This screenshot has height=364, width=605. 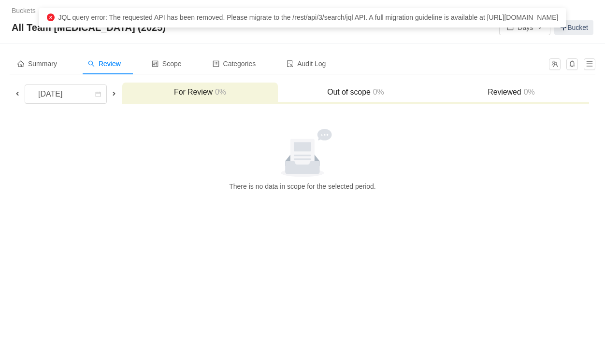 What do you see at coordinates (355, 92) in the screenshot?
I see `h3: Out of scope` at bounding box center [355, 92].